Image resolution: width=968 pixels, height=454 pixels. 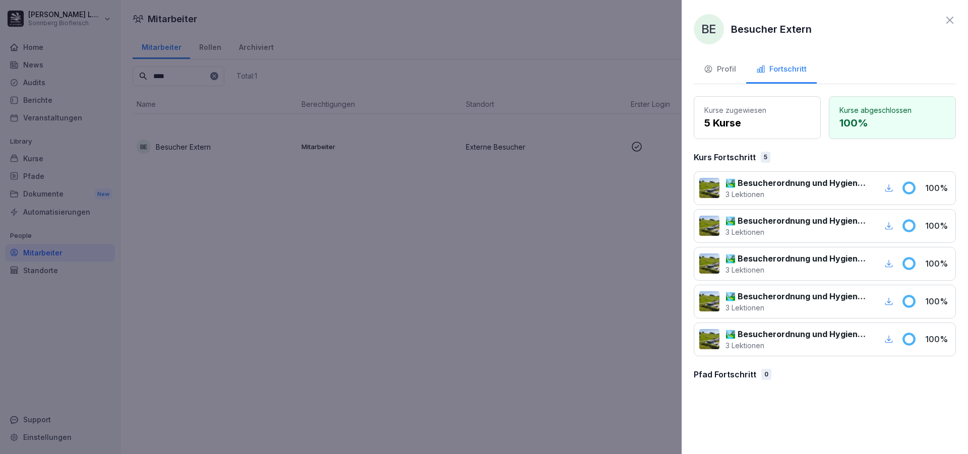 I want to click on p: Besucher Extern, so click(x=771, y=29).